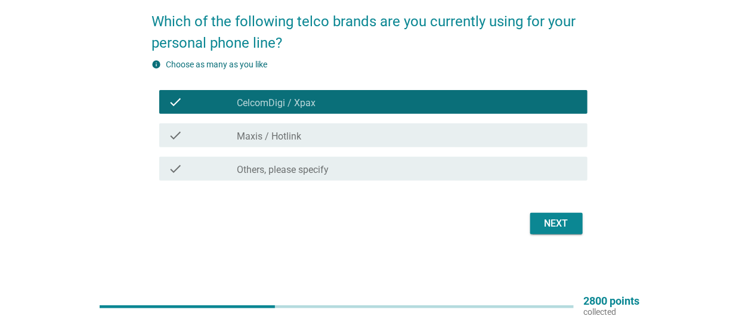  What do you see at coordinates (276, 103) in the screenshot?
I see `label: CelcomDigi / Xpax` at bounding box center [276, 103].